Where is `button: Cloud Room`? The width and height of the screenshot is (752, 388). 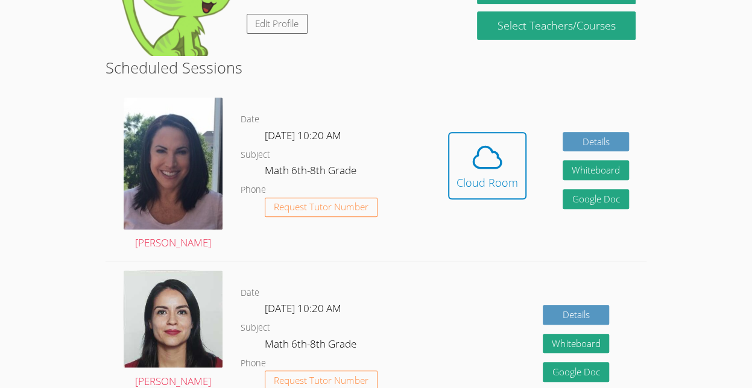
button: Cloud Room is located at coordinates (487, 166).